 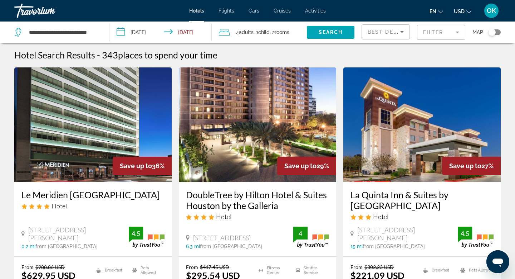 I want to click on span: , 2, so click(x=280, y=32).